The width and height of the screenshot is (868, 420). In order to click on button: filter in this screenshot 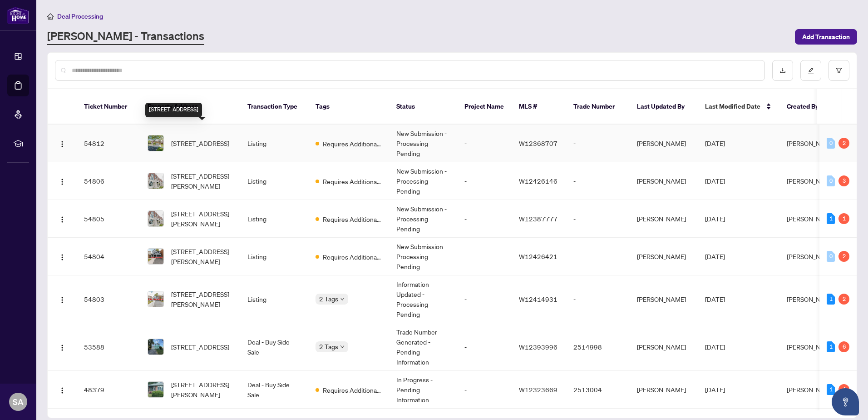, I will do `click(839, 70)`.